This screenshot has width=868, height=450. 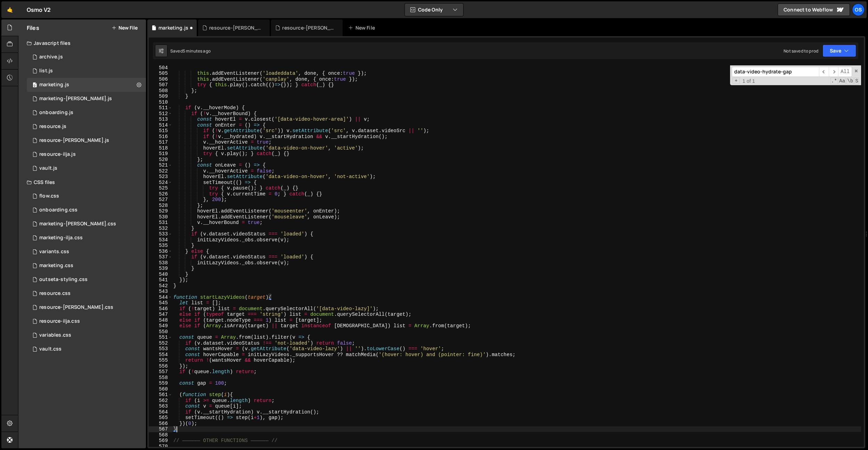 I want to click on div: 518, so click(x=161, y=148).